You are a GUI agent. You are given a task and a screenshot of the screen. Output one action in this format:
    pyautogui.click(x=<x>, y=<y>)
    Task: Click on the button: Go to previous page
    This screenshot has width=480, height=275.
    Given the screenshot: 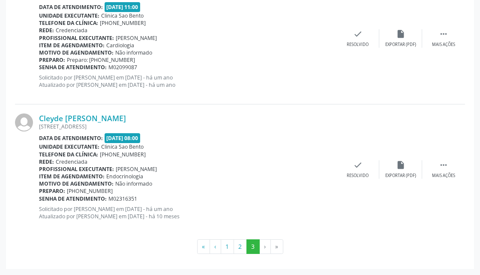 What is the action you would take?
    pyautogui.click(x=215, y=246)
    